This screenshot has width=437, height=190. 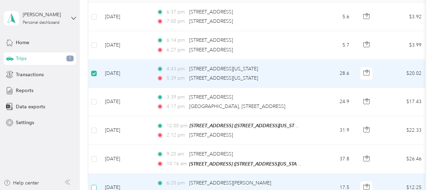 What do you see at coordinates (176, 183) in the screenshot?
I see `span: 6:20 pm` at bounding box center [176, 183].